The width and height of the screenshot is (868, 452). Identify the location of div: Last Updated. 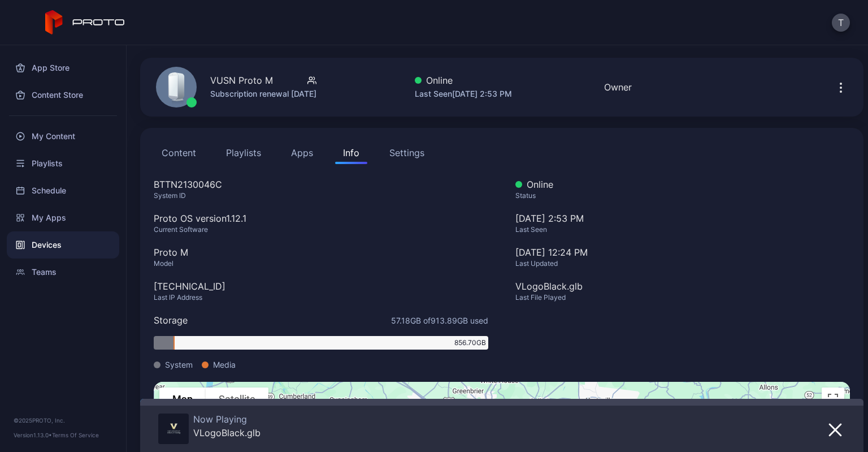
(683, 263).